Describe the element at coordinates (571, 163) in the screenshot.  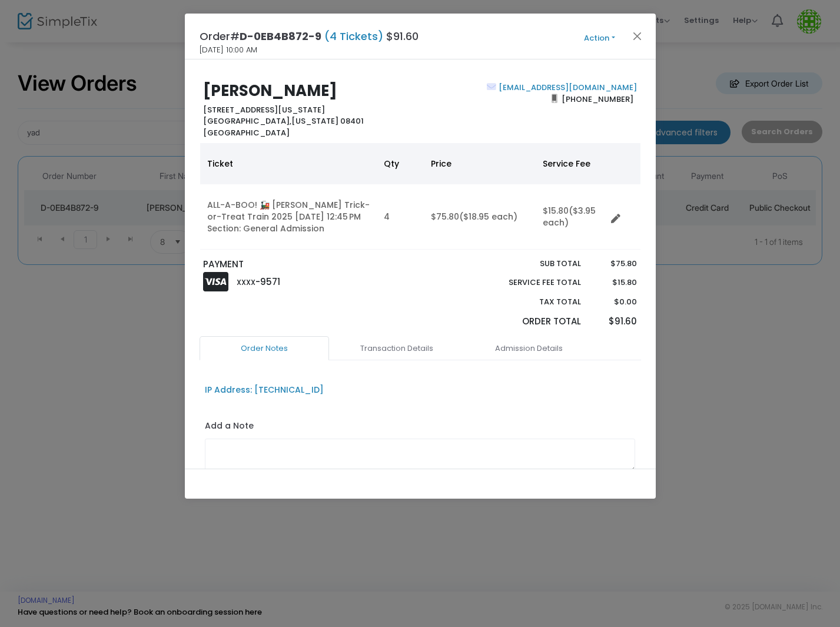
I see `th: Service Fee` at that location.